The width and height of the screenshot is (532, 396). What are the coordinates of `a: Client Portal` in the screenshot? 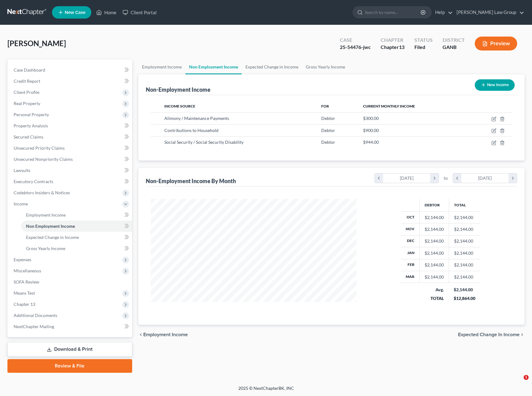 It's located at (140, 12).